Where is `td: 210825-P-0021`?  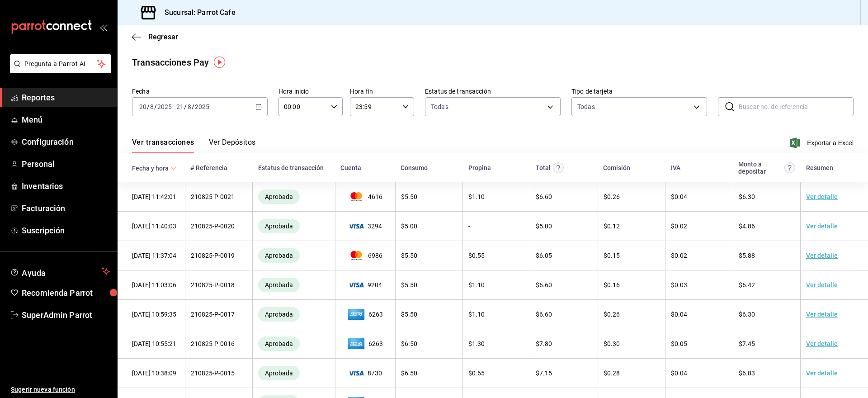
td: 210825-P-0021 is located at coordinates (218, 197).